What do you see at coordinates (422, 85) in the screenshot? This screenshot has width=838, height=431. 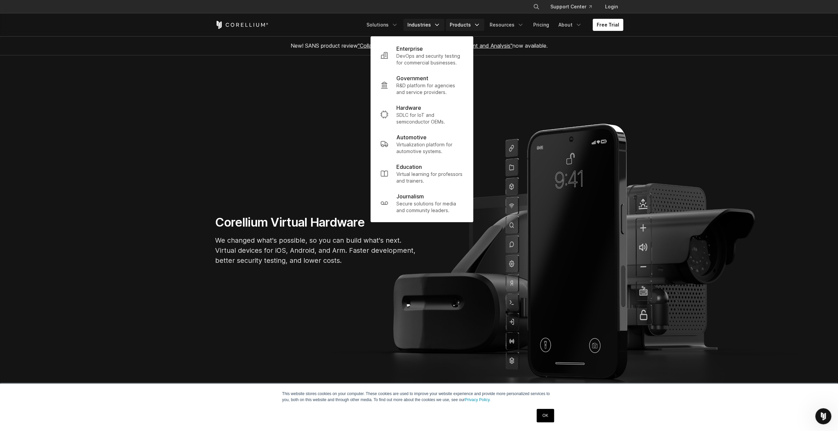 I see `a: Government R&D platform for agencies and service providers.` at bounding box center [422, 85].